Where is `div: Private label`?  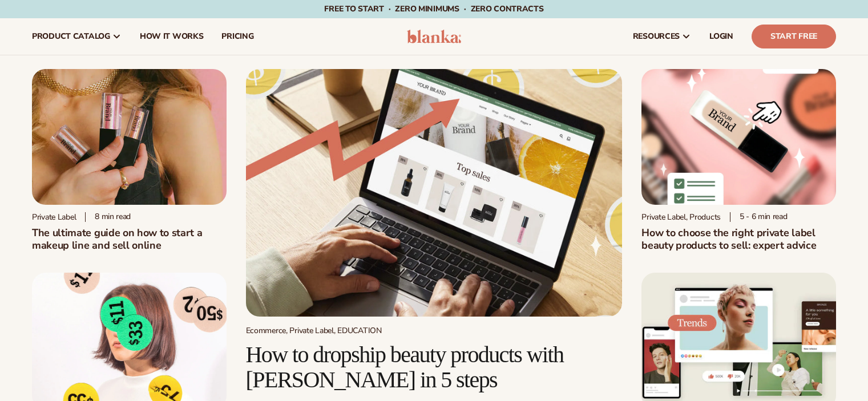
div: Private label is located at coordinates (53, 217).